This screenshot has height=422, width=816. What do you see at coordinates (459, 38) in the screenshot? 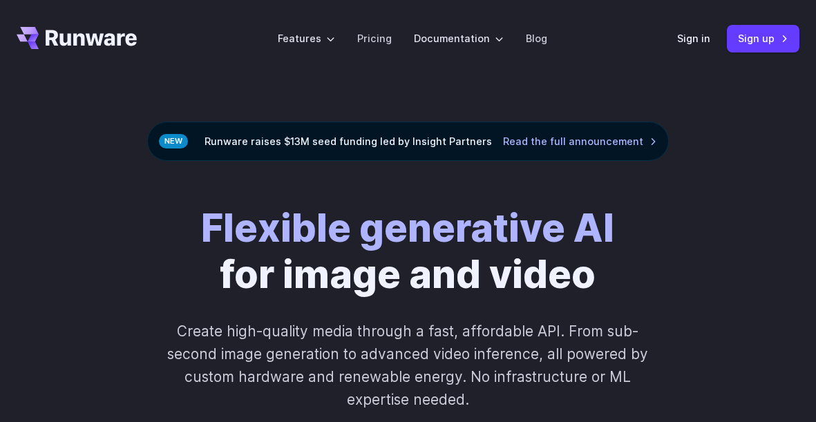
I see `label: Documentation` at bounding box center [459, 38].